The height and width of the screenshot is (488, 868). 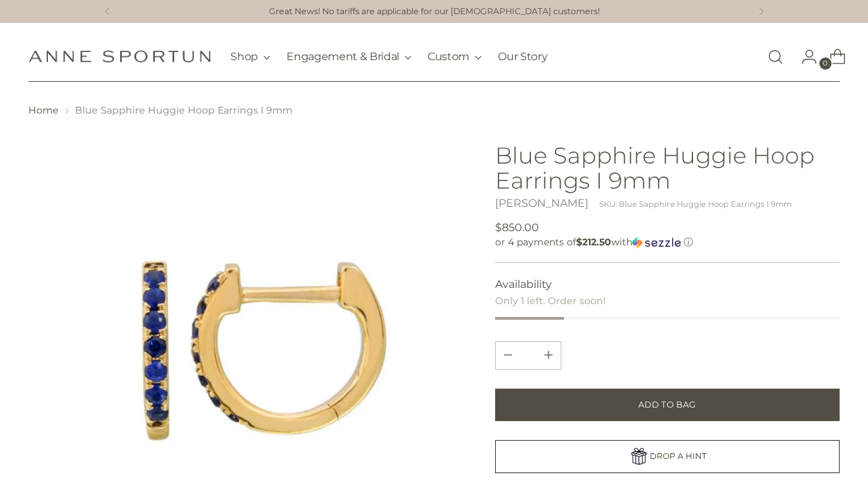 I want to click on span: Only 1 left. Order soon!, so click(x=551, y=301).